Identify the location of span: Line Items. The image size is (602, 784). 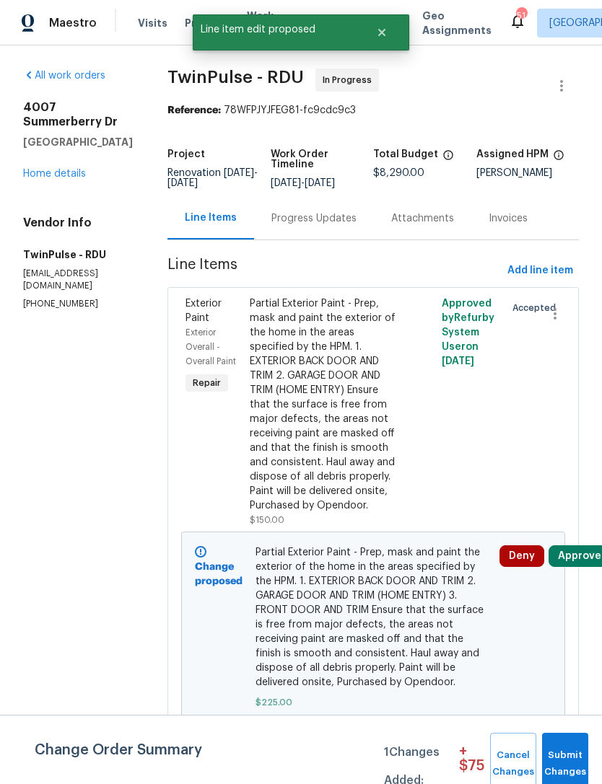
(334, 271).